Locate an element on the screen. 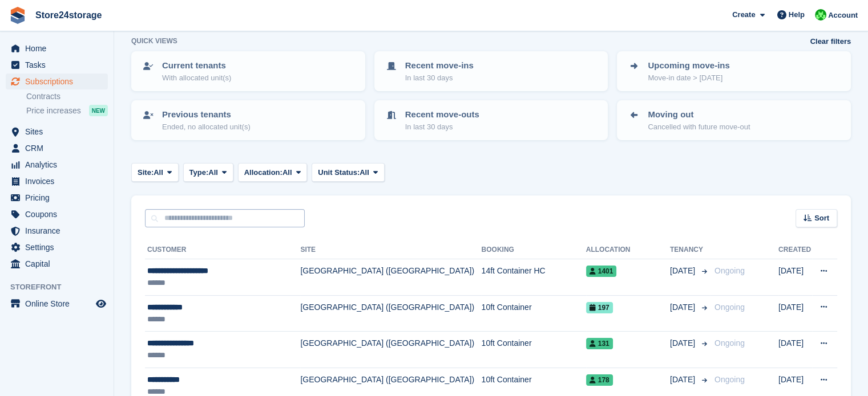 This screenshot has width=868, height=396. span: CRM is located at coordinates (60, 148).